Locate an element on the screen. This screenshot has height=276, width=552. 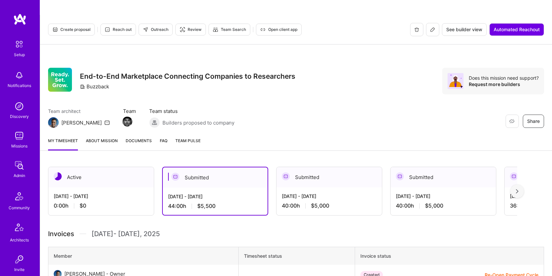
span: Share is located at coordinates (534, 121).